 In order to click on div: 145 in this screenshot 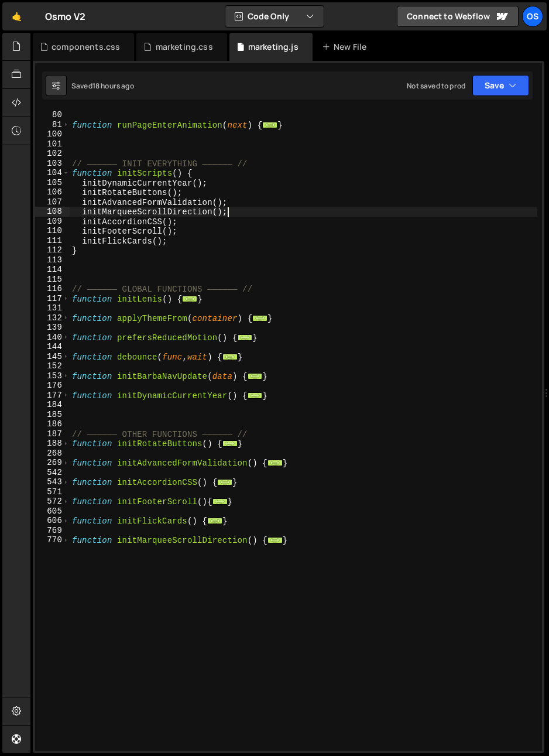, I will do `click(52, 357)`.